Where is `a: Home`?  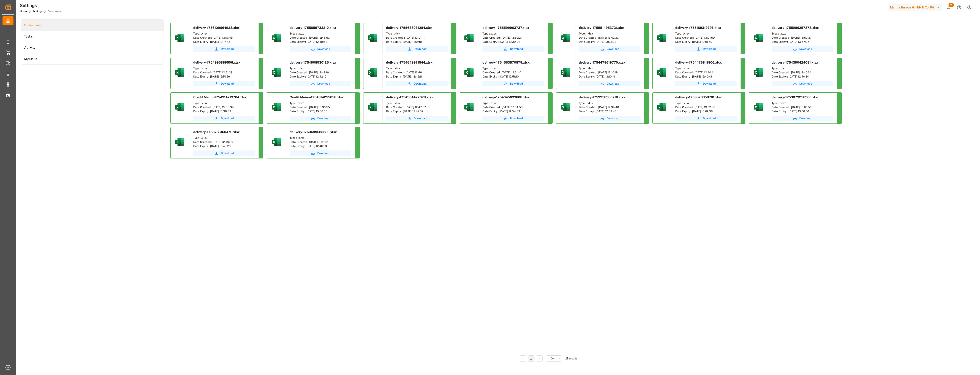 a: Home is located at coordinates (24, 11).